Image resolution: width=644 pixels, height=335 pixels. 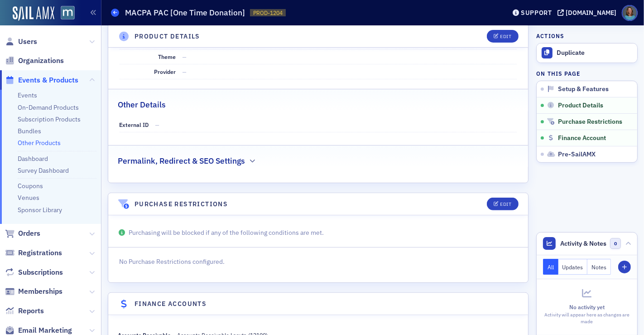 What do you see at coordinates (29, 234) in the screenshot?
I see `span: Orders` at bounding box center [29, 234].